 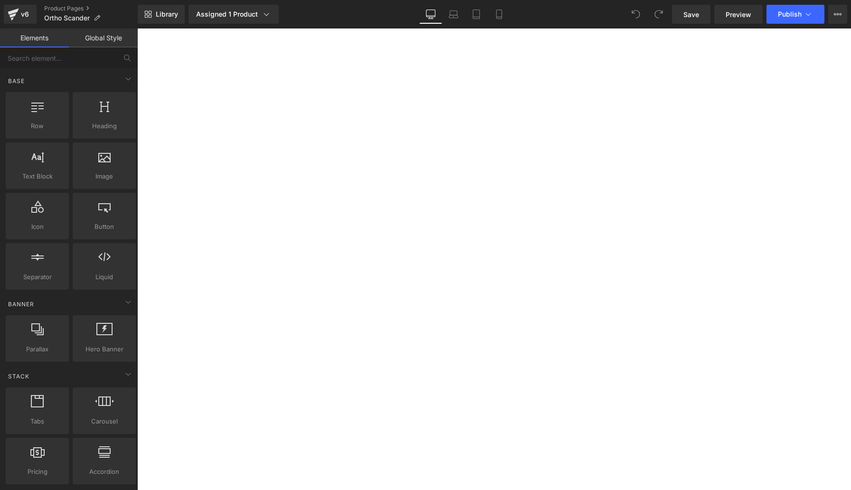 I want to click on span: Preview, so click(x=739, y=14).